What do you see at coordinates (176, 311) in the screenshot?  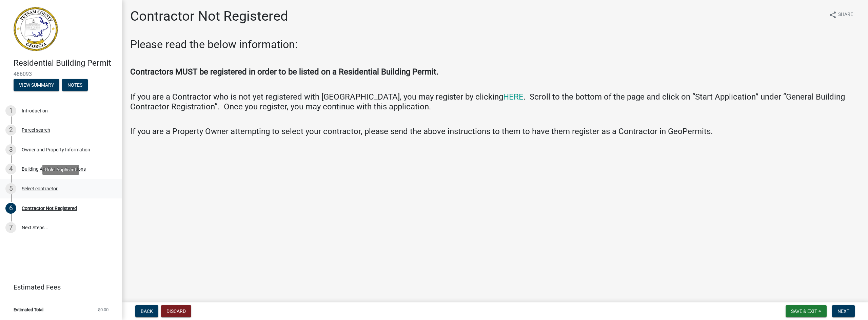 I see `button: Discard` at bounding box center [176, 311].